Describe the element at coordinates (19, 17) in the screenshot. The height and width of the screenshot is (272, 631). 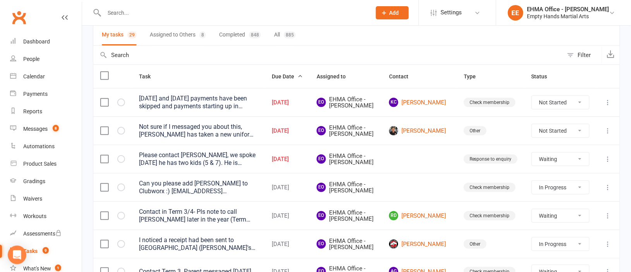
I see `a: Clubworx` at that location.